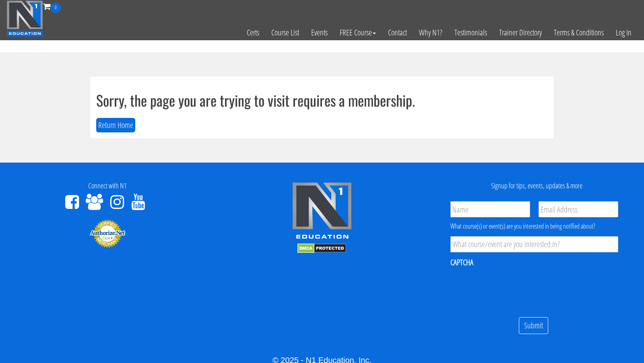 The image size is (644, 363). What do you see at coordinates (431, 33) in the screenshot?
I see `a: Why N1?` at bounding box center [431, 33].